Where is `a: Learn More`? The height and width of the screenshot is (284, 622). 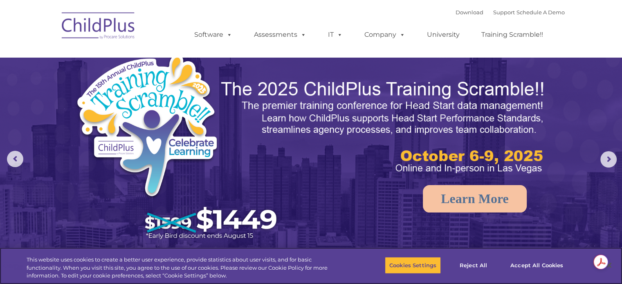 a: Learn More is located at coordinates (475, 199).